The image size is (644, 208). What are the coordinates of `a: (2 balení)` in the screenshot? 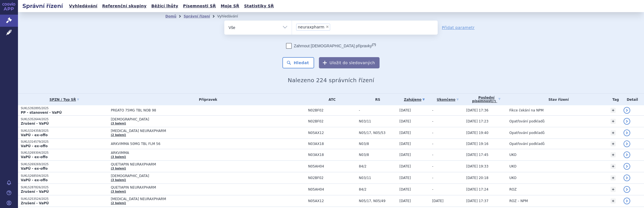 It's located at (118, 203).